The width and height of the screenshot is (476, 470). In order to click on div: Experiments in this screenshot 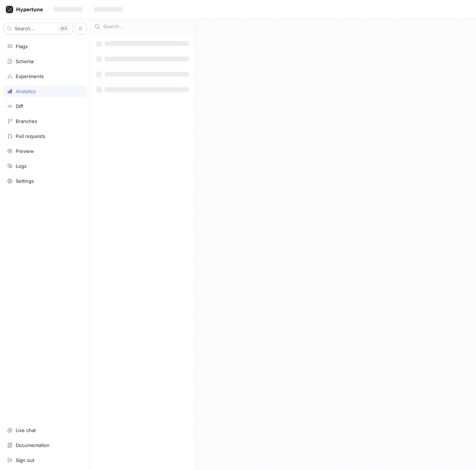, I will do `click(29, 76)`.